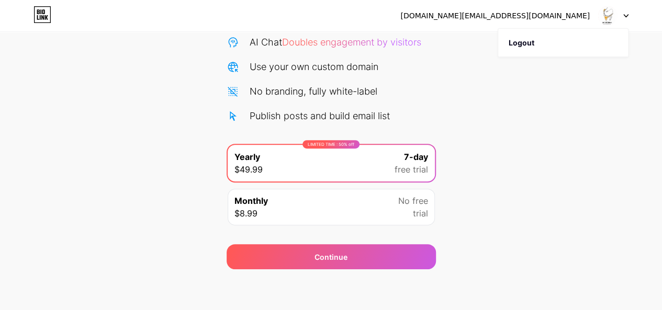 This screenshot has height=310, width=662. What do you see at coordinates (335, 42) in the screenshot?
I see `div: AI Chat` at bounding box center [335, 42].